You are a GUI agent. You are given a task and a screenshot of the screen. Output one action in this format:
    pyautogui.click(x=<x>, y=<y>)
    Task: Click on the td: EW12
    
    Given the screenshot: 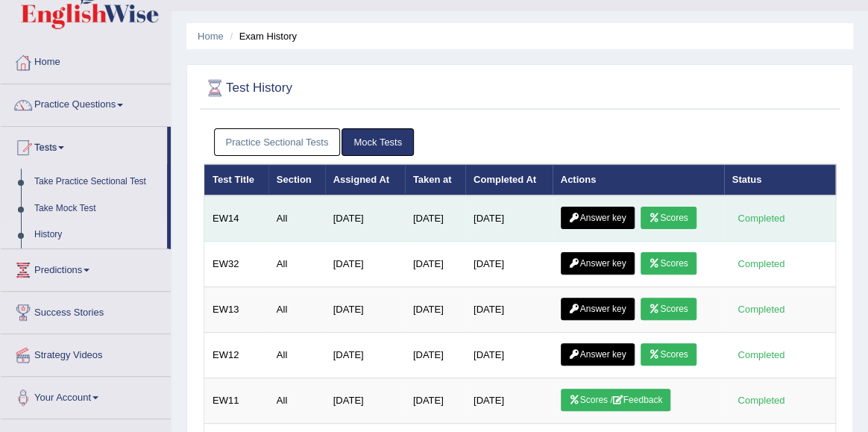 What is the action you would take?
    pyautogui.click(x=236, y=355)
    